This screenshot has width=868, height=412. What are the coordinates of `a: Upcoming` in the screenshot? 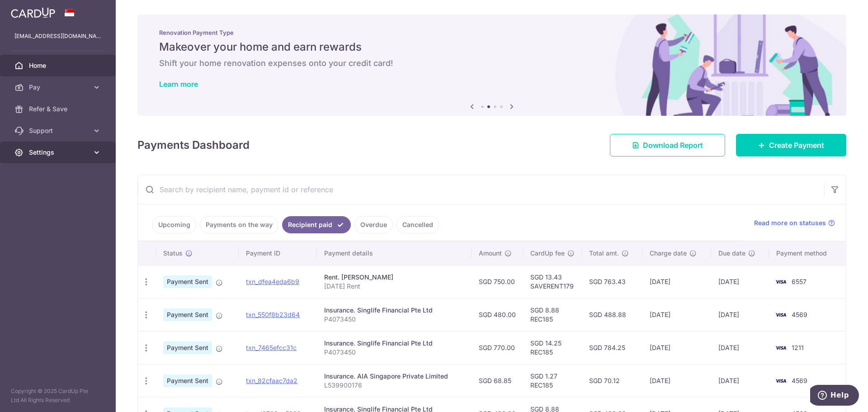 It's located at (174, 225).